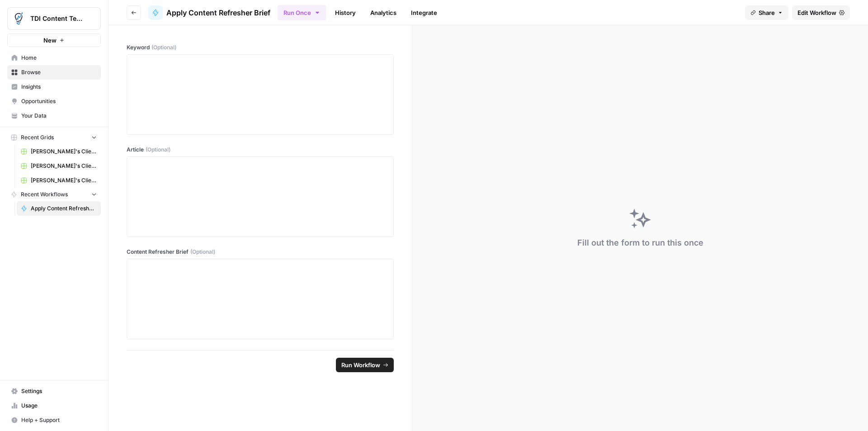 This screenshot has width=868, height=431. What do you see at coordinates (59, 116) in the screenshot?
I see `span: Your Data` at bounding box center [59, 116].